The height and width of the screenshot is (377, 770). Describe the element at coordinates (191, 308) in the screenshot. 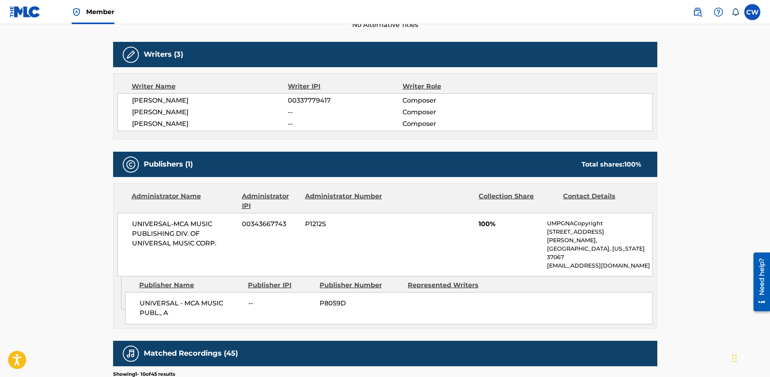

I see `span: UNIVERSAL - MCA MUSIC PUBL., A` at that location.